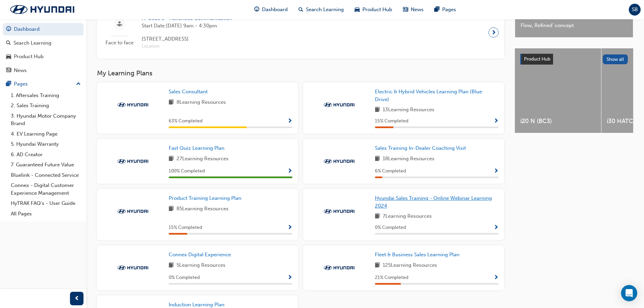 The height and width of the screenshot is (308, 644). I want to click on a: Electric & Hybrid Vehicles Learning Plan (Blue Drive), so click(437, 95).